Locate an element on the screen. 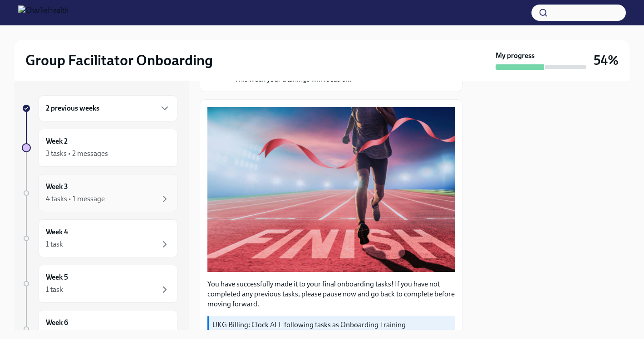 The width and height of the screenshot is (644, 339). a: Week 41 task is located at coordinates (99, 239).